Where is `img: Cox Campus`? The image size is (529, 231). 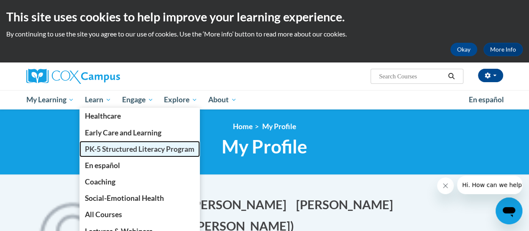
img: Cox Campus is located at coordinates (73, 76).